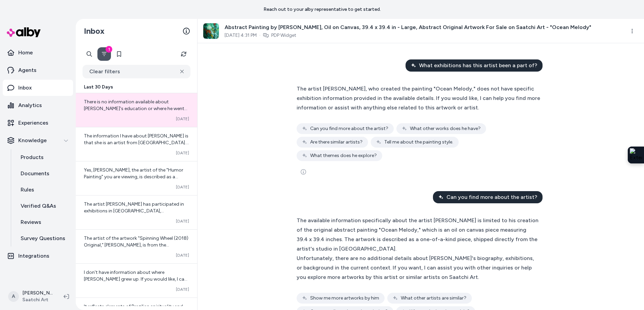  I want to click on button: See more, so click(304, 172).